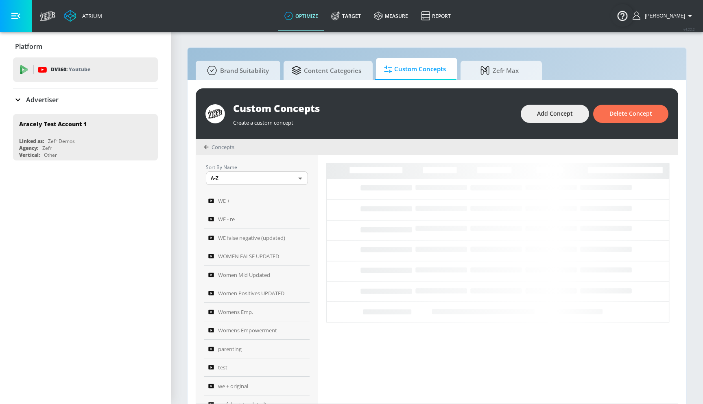  I want to click on button: Open Resource Center, so click(623, 15).